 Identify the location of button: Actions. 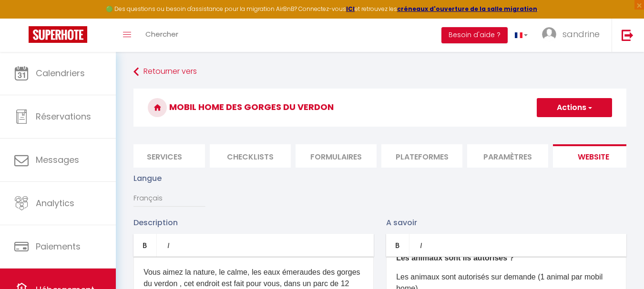
(574, 107).